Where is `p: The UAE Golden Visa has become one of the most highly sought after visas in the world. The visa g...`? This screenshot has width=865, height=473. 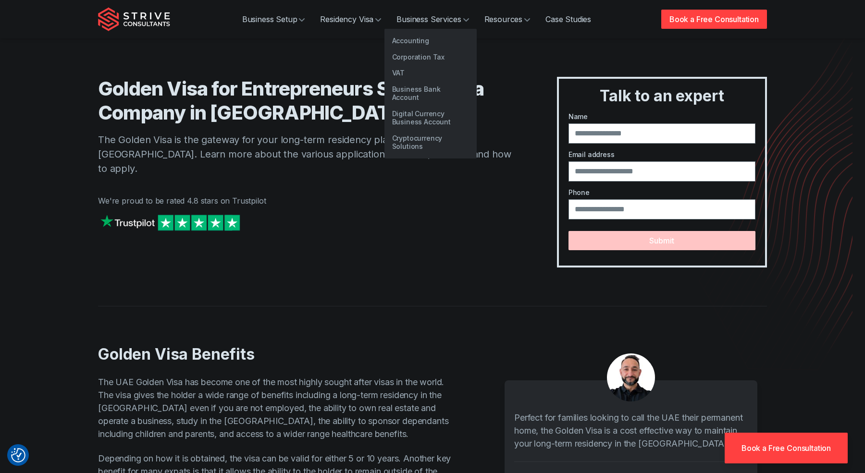 p: The UAE Golden Visa has become one of the most highly sought after visas in the world. The visa g... is located at coordinates (275, 408).